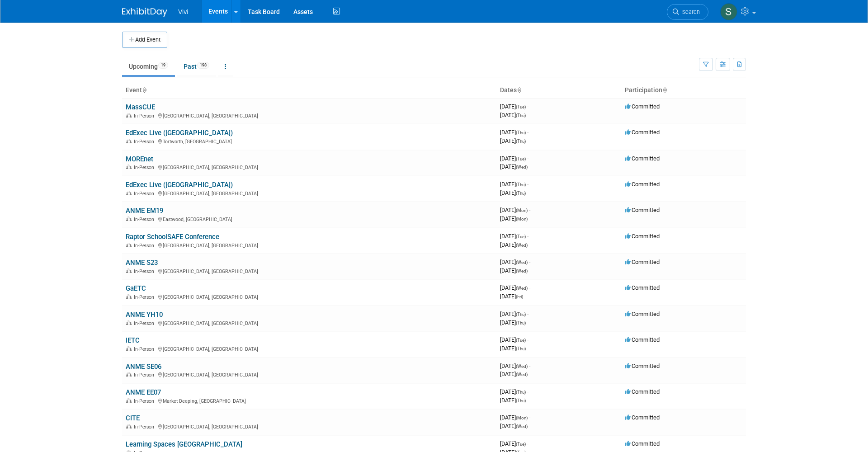  What do you see at coordinates (139, 159) in the screenshot?
I see `a: MOREnet` at bounding box center [139, 159].